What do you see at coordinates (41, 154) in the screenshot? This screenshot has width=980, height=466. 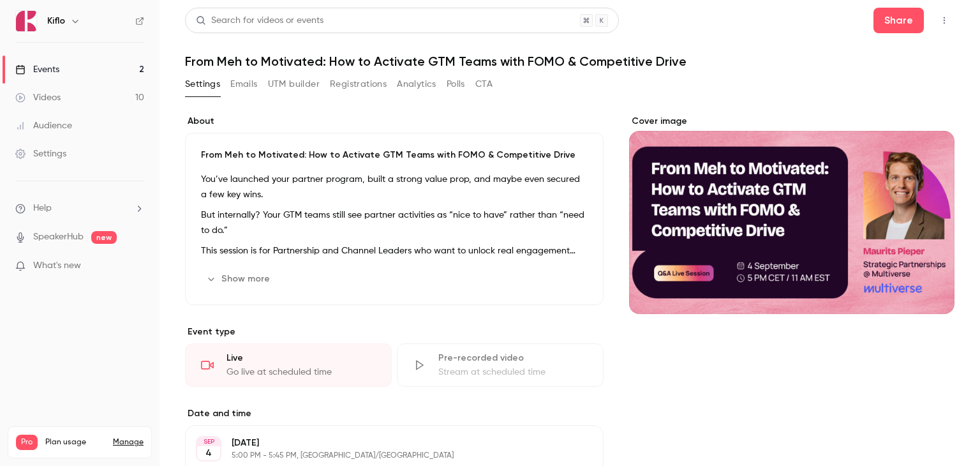 I see `div: Settings` at bounding box center [41, 154].